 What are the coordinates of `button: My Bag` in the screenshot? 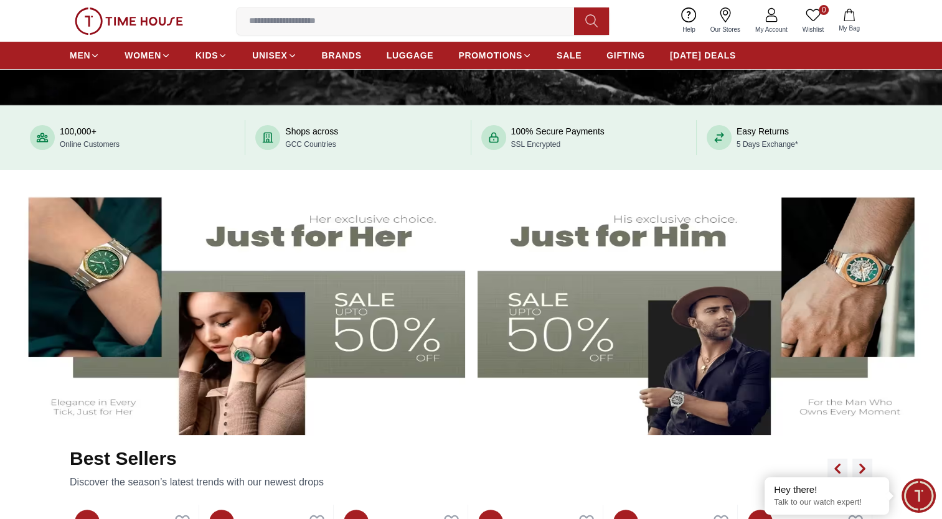 It's located at (849, 21).